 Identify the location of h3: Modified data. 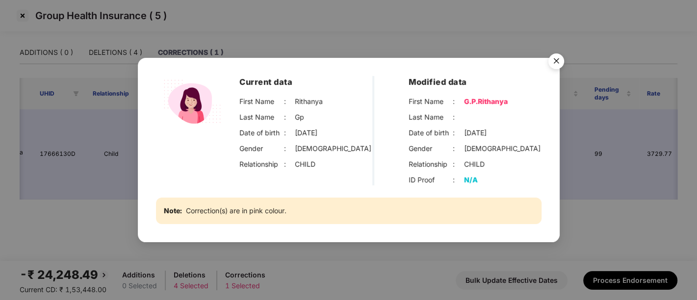
(475, 82).